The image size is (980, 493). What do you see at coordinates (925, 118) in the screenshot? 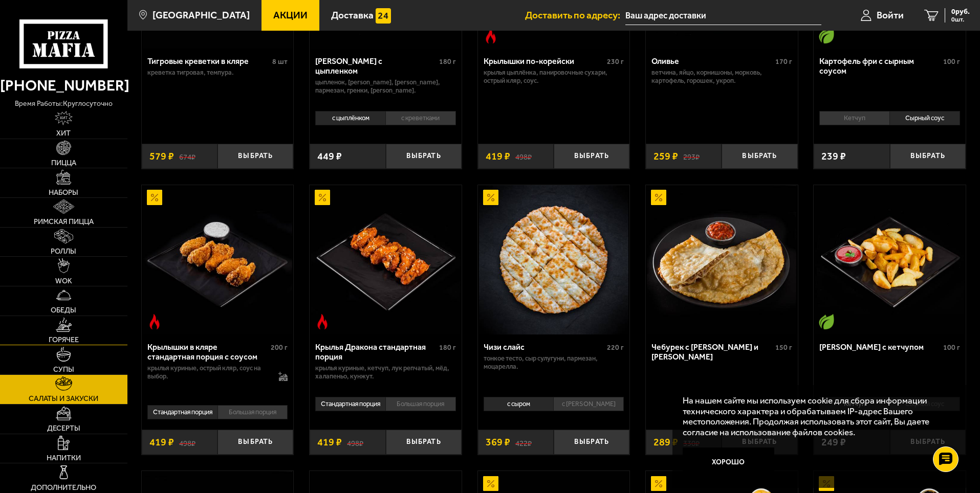
I see `li: Сырный соус` at bounding box center [925, 118].